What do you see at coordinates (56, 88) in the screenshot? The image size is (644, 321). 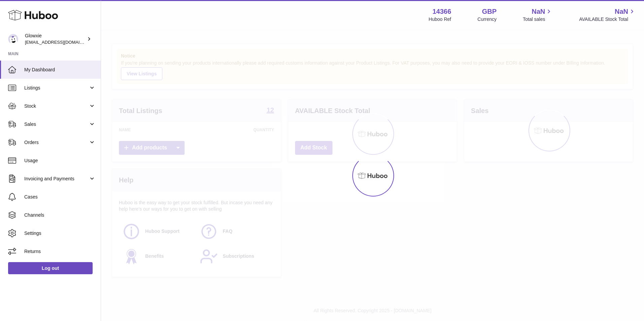 I see `span: Listings` at bounding box center [56, 88].